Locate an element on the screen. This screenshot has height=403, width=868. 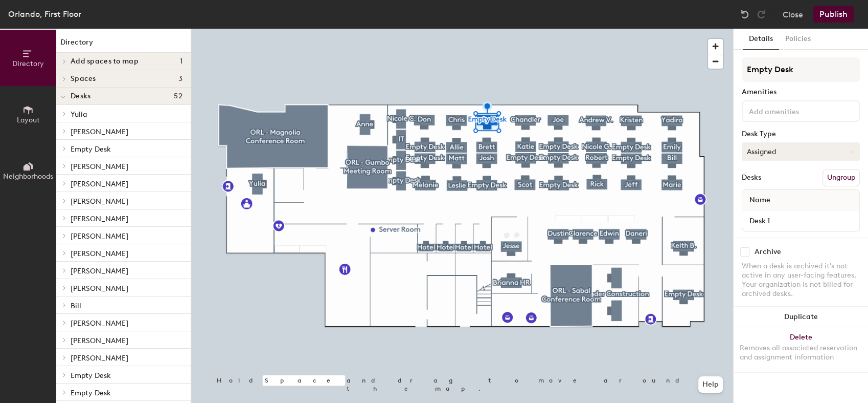
span: Directory is located at coordinates (28, 64).